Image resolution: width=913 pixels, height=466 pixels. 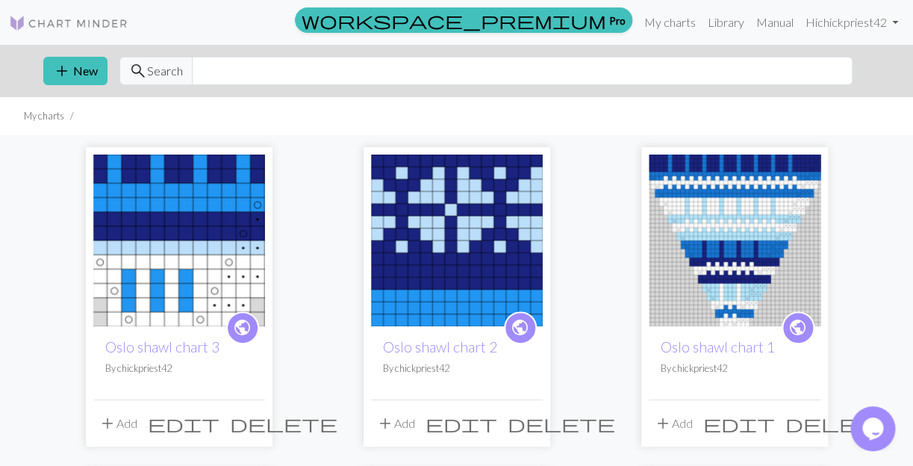 I want to click on span: search, so click(x=138, y=71).